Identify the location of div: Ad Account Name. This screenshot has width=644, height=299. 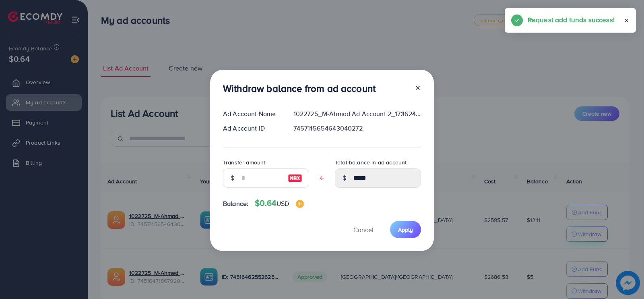
(251, 114).